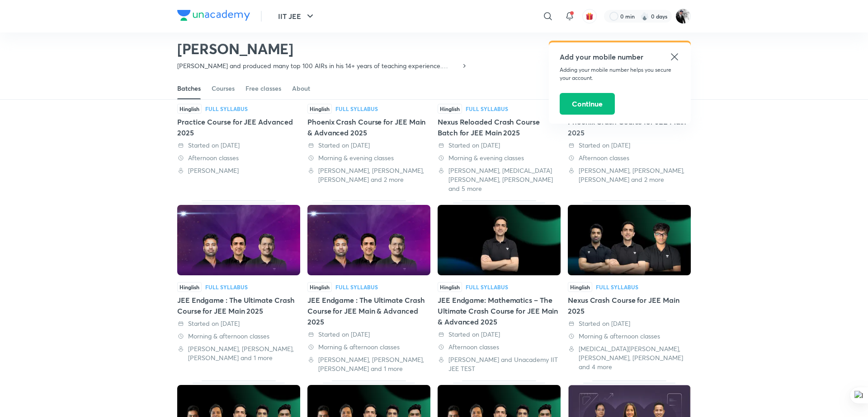  Describe the element at coordinates (620, 74) in the screenshot. I see `p: Adding your mobile number helps you secure your account.` at that location.